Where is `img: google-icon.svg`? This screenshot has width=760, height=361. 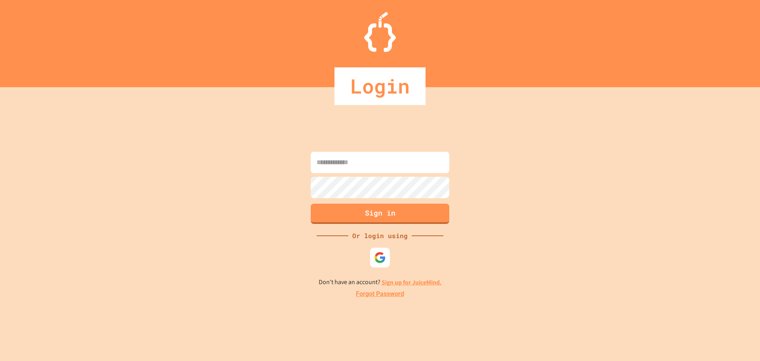 img: google-icon.svg is located at coordinates (380, 257).